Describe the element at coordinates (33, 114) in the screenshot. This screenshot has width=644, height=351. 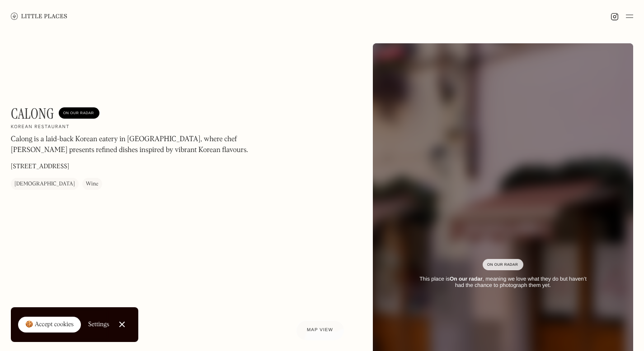
I see `h1: Calong` at that location.